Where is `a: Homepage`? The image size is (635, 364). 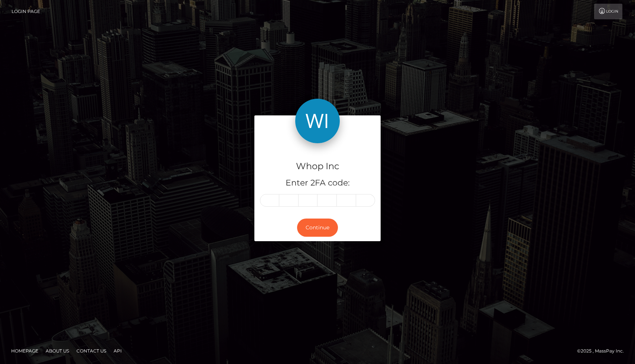 a: Homepage is located at coordinates (24, 351).